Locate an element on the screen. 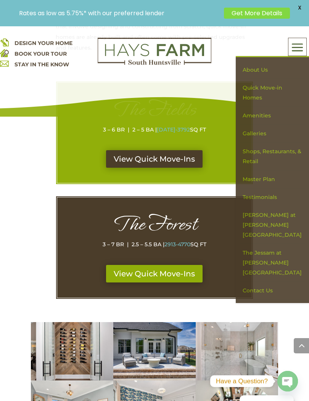 This screenshot has height=401, width=309. img: 2106-Forest-Gate-61-400x284.jpg is located at coordinates (237, 351).